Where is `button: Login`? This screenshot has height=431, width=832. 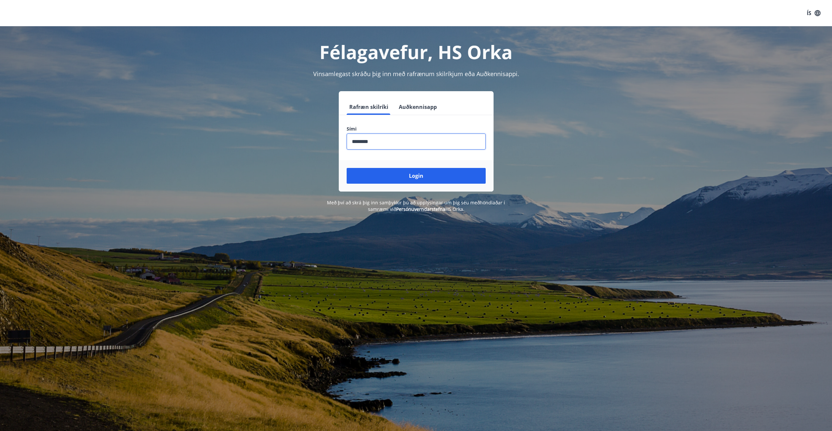
button: Login is located at coordinates (416, 176).